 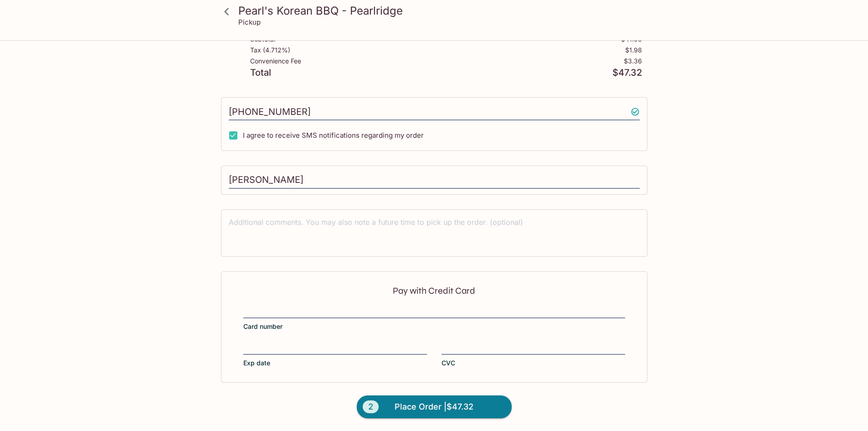 I want to click on span: 2, so click(x=370, y=407).